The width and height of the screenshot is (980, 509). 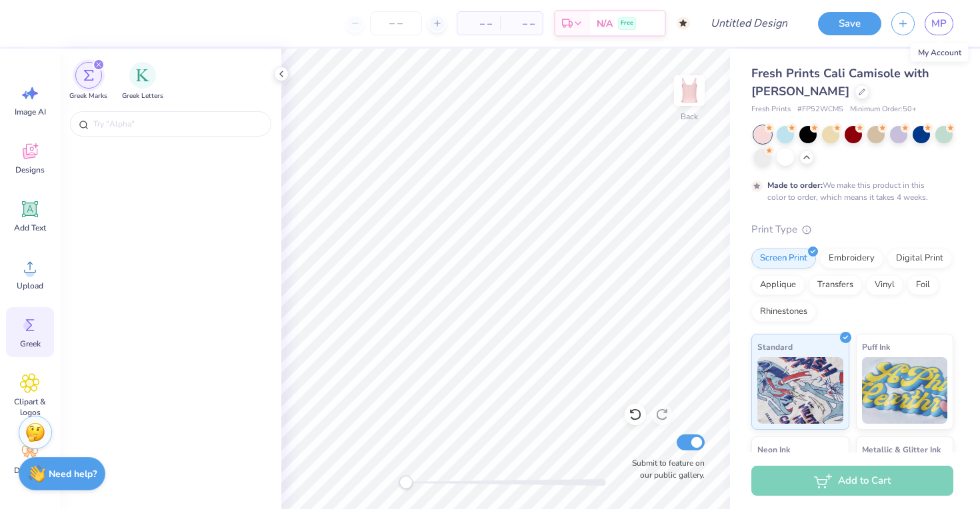 What do you see at coordinates (876, 346) in the screenshot?
I see `span: Puff Ink` at bounding box center [876, 346].